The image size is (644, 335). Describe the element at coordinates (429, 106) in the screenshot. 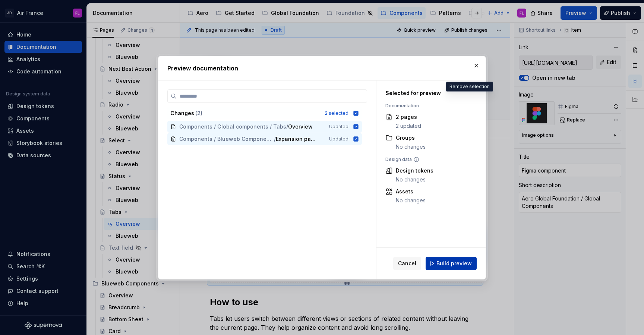

I see `div: Documentation` at that location.